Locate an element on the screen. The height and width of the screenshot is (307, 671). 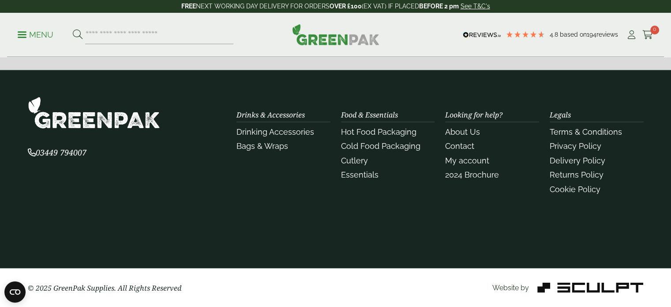
i: Cart is located at coordinates (648, 35).